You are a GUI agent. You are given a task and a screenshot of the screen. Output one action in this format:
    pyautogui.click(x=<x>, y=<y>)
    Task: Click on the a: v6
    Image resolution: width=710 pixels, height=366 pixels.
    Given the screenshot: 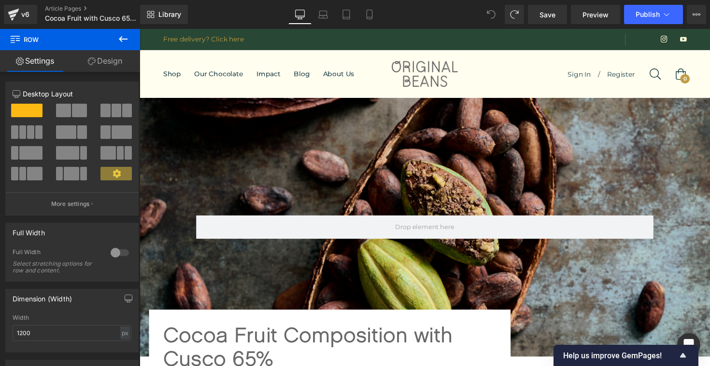 What is the action you would take?
    pyautogui.click(x=20, y=14)
    